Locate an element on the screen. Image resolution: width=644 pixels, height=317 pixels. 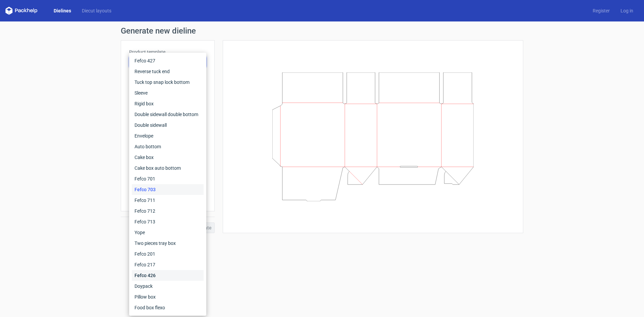
div: Fefco 201 is located at coordinates (168, 254).